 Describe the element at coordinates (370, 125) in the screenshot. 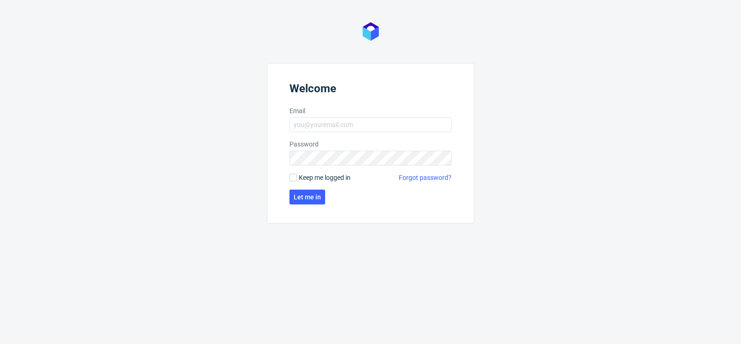

I see `input: you@youremail.com` at that location.